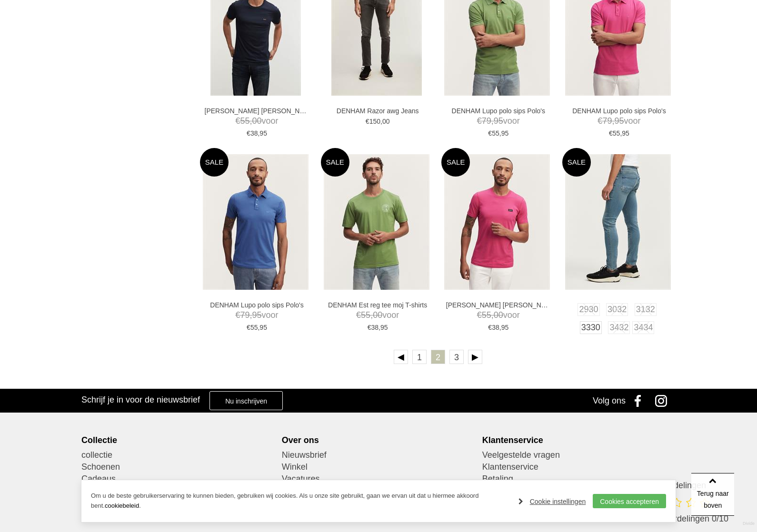 This screenshot has width=757, height=532. I want to click on a: 3, so click(457, 357).